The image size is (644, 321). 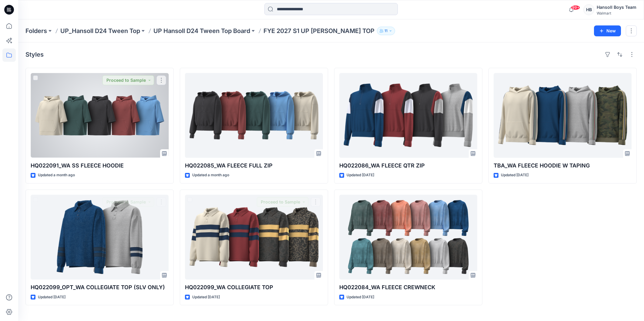 What do you see at coordinates (201, 31) in the screenshot?
I see `p: UP Hansoll D24 Tween Top Board` at bounding box center [201, 31].